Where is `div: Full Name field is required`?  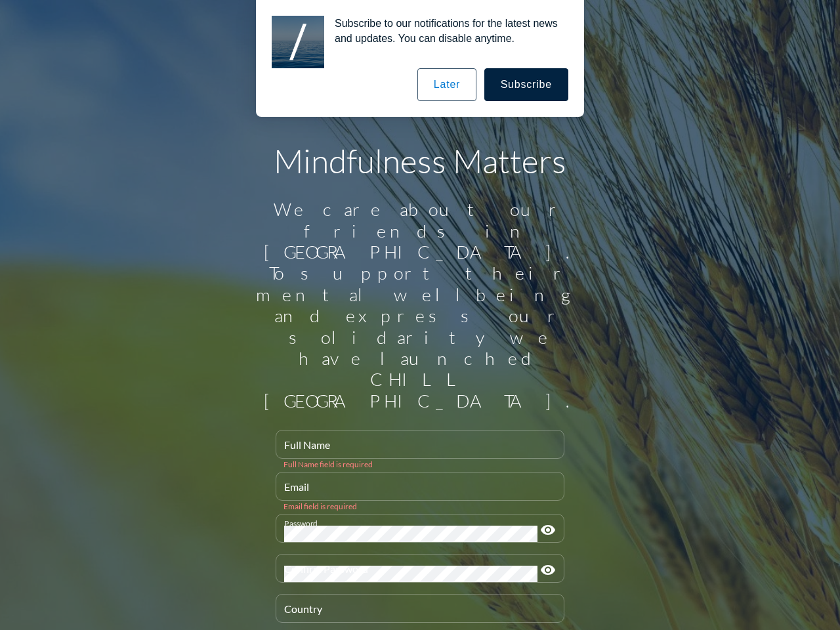 div: Full Name field is required is located at coordinates (420, 464).